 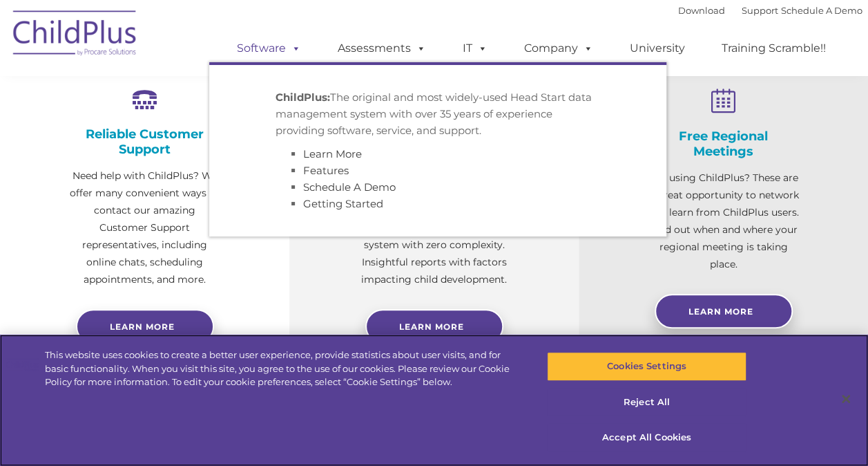 What do you see at coordinates (326, 170) in the screenshot?
I see `a: Features` at bounding box center [326, 170].